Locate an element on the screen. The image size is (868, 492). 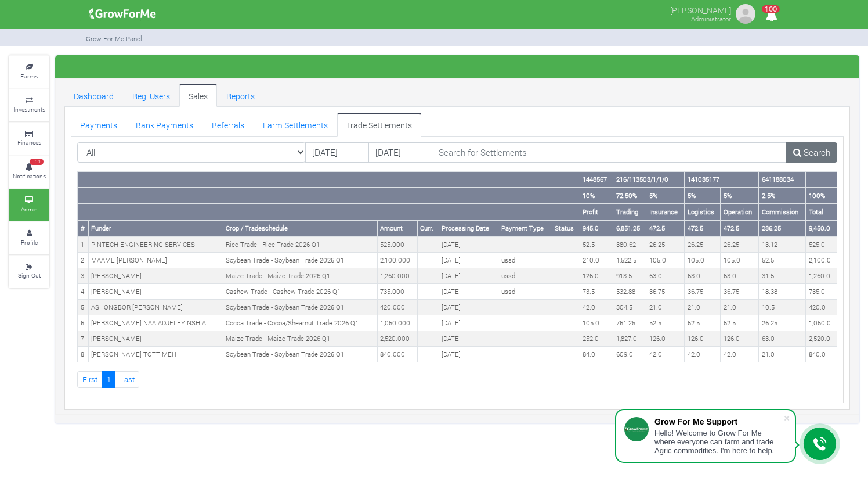
th: 641188034 is located at coordinates (782, 179).